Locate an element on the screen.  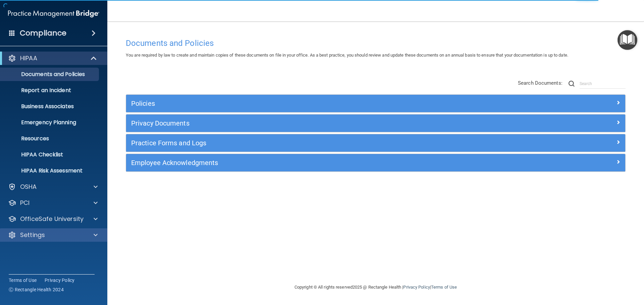
a: HIPAA is located at coordinates (53, 58).